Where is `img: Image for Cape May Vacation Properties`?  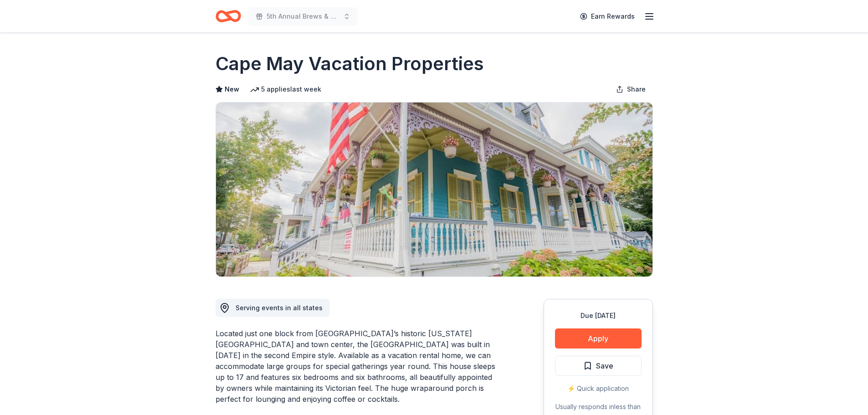
img: Image for Cape May Vacation Properties is located at coordinates (434, 189).